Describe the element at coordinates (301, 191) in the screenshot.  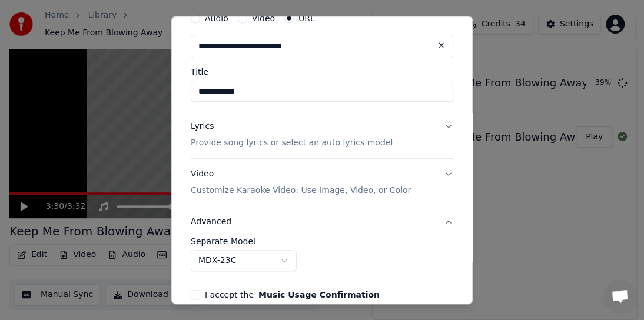
I see `p: Customize Karaoke Video: Use Image, Video, or Color` at that location.